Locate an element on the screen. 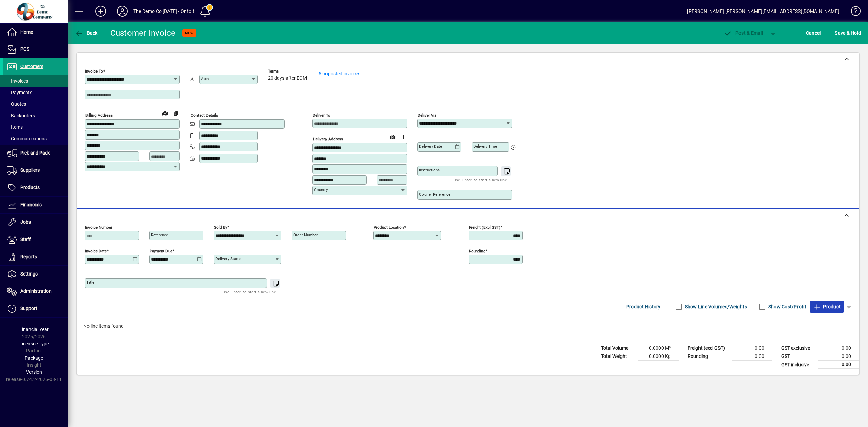 This screenshot has height=427, width=868. span: Back is located at coordinates (86, 33).